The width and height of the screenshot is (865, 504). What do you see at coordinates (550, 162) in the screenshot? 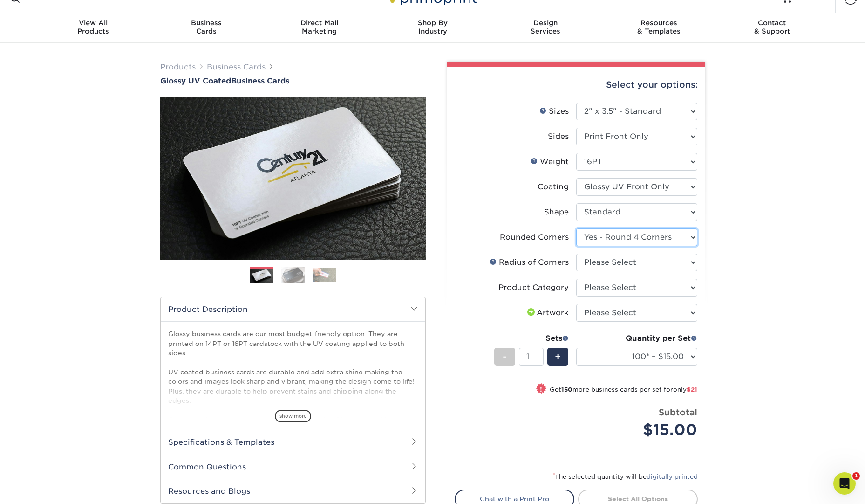
I see `div: Weight` at bounding box center [550, 162].